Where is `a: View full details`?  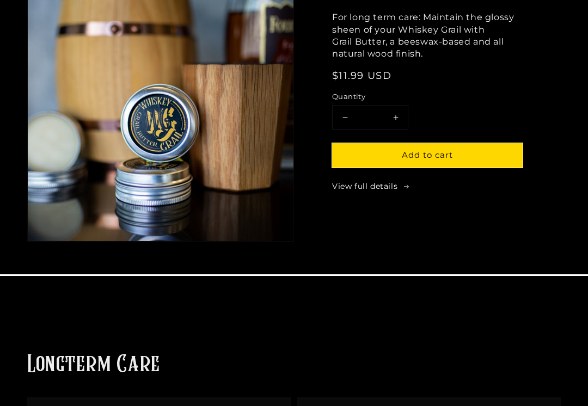 a: View full details is located at coordinates (428, 187).